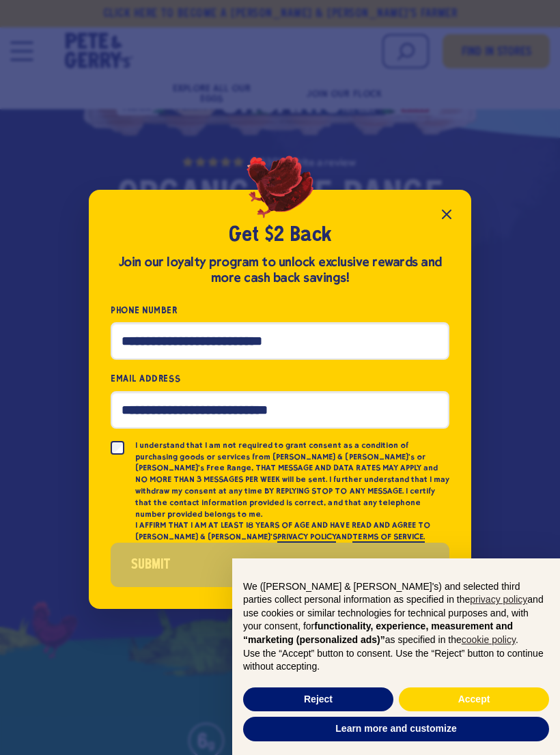 The width and height of the screenshot is (560, 755). Describe the element at coordinates (318, 700) in the screenshot. I see `button: Reject` at that location.